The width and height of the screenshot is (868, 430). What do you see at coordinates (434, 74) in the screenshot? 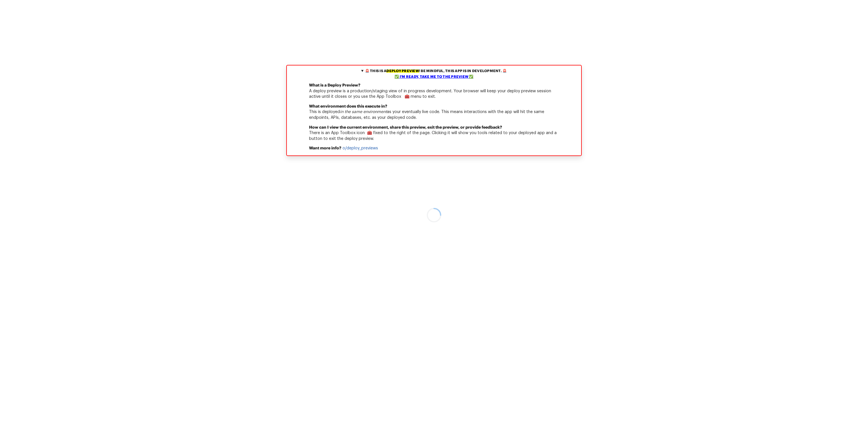
I see `summary: 🚨 This is adeploy preview! Be mindful, this app is in development. 🚨✅ I'm ready, take me to the p...` at bounding box center [434, 74].